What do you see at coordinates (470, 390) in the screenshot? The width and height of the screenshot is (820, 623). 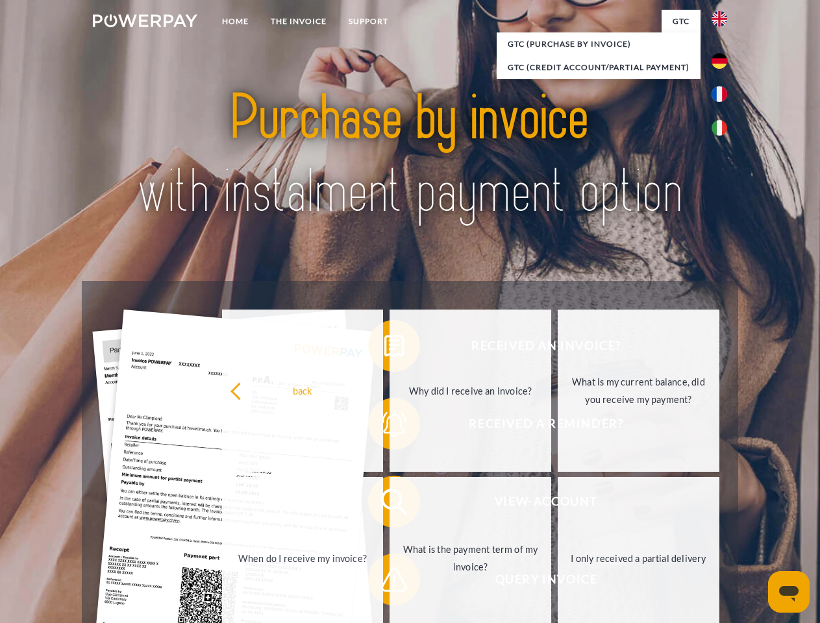 I see `div: Why did I receive an invoice?` at bounding box center [470, 390].